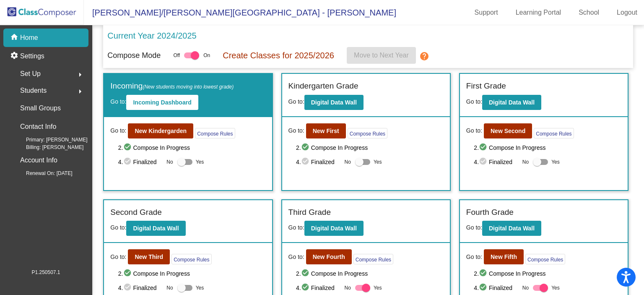  What do you see at coordinates (15, 38) in the screenshot?
I see `mat-icon: home` at bounding box center [15, 38].